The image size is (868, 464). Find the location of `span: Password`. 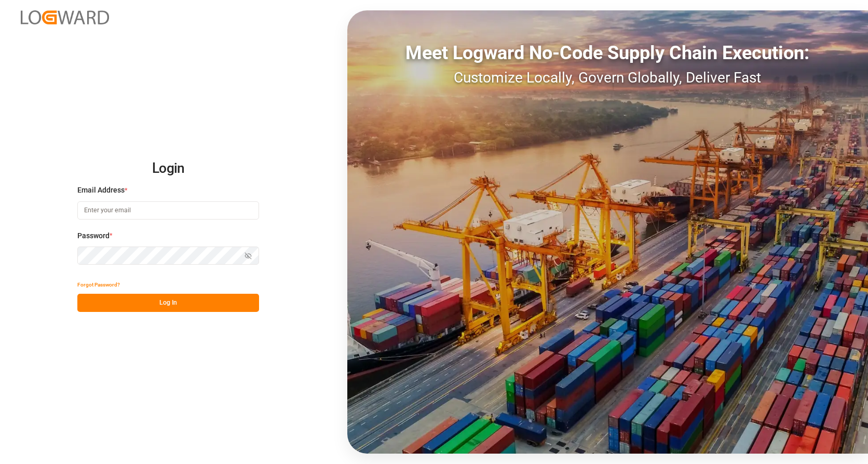

span: Password is located at coordinates (93, 236).